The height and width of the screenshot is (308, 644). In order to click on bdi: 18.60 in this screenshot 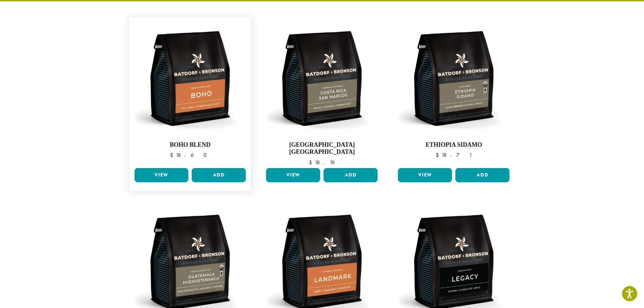, I will do `click(190, 155)`.